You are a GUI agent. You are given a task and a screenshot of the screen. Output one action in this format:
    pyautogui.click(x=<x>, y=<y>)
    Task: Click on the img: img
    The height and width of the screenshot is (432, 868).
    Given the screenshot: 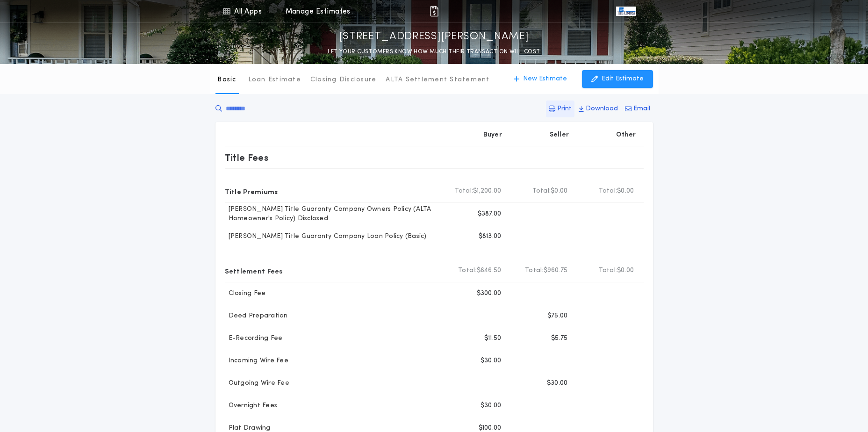 What is the action you would take?
    pyautogui.click(x=434, y=11)
    